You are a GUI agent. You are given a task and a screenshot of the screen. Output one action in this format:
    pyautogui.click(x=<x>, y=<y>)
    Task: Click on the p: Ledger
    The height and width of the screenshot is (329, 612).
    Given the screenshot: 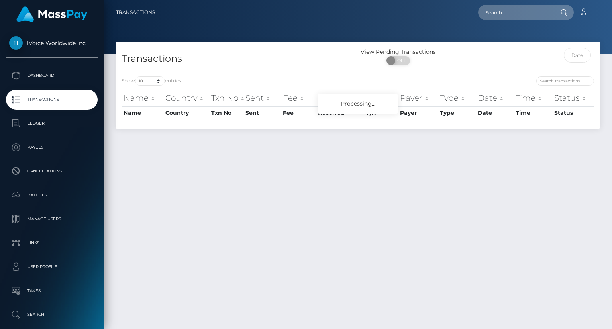 What is the action you would take?
    pyautogui.click(x=52, y=123)
    